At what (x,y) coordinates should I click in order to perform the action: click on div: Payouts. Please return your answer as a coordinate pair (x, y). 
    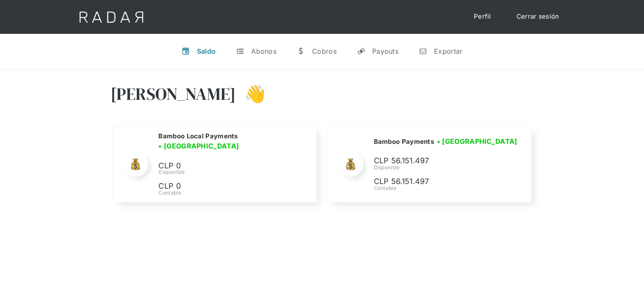
    Looking at the image, I should click on (385, 51).